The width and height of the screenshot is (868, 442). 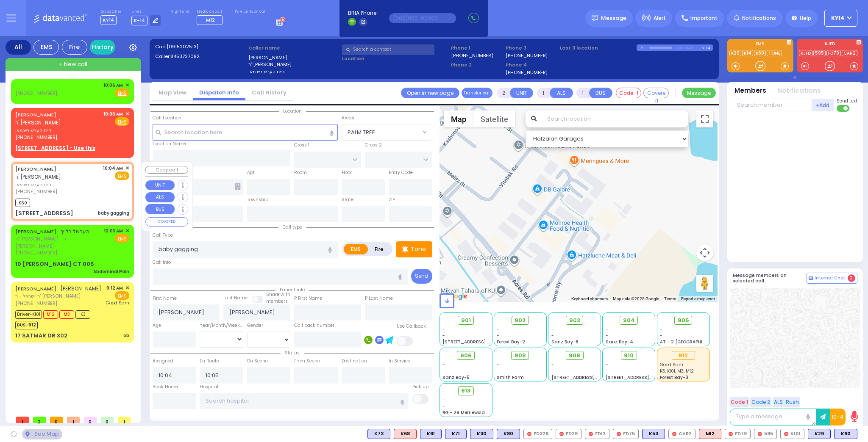 I want to click on span: 909, so click(x=574, y=355).